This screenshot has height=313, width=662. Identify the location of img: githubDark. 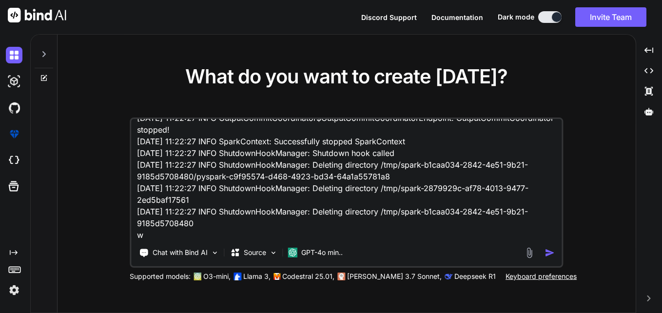
(14, 108).